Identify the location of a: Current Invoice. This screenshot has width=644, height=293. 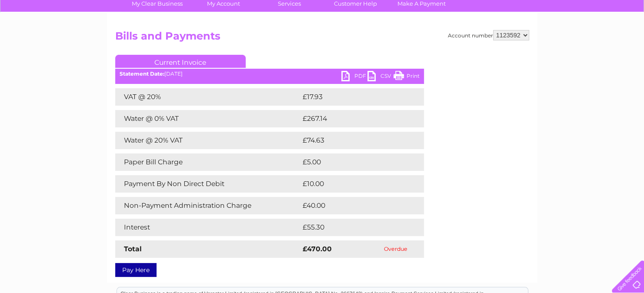
(180, 61).